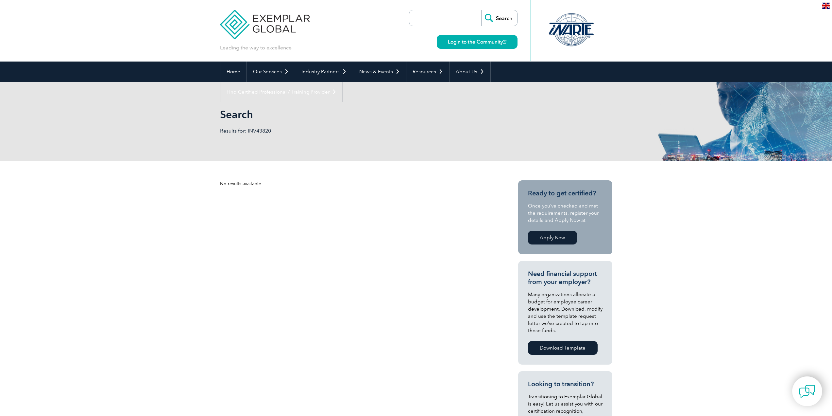  What do you see at coordinates (566, 384) in the screenshot?
I see `h3: Looking to transition?` at bounding box center [566, 384].